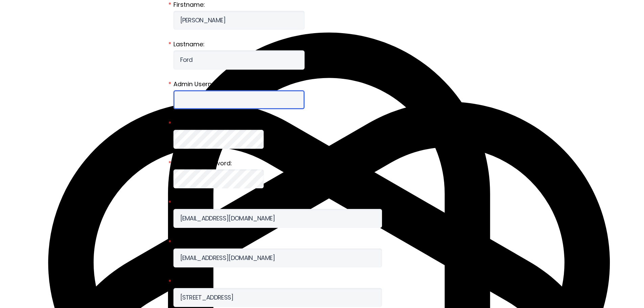 The width and height of the screenshot is (644, 308). Describe the element at coordinates (322, 84) in the screenshot. I see `label: Admin Username:` at that location.